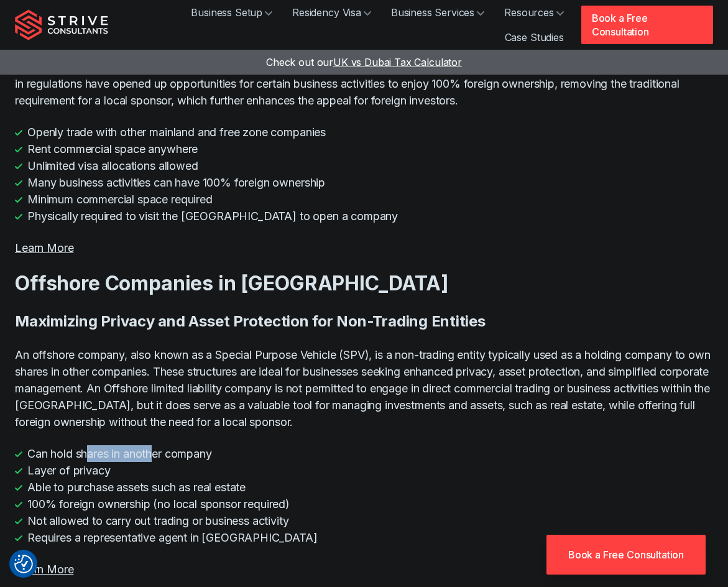 This screenshot has height=587, width=728. I want to click on li: Openly trade with other mainland and free zone companies, so click(364, 132).